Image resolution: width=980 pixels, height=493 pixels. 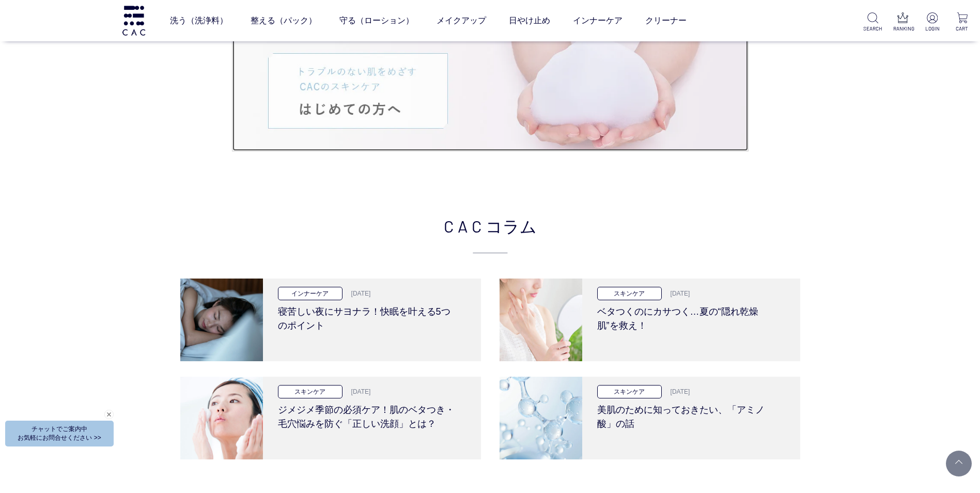 What do you see at coordinates (199, 21) in the screenshot?
I see `a: 洗う（洗浄料）` at bounding box center [199, 21].